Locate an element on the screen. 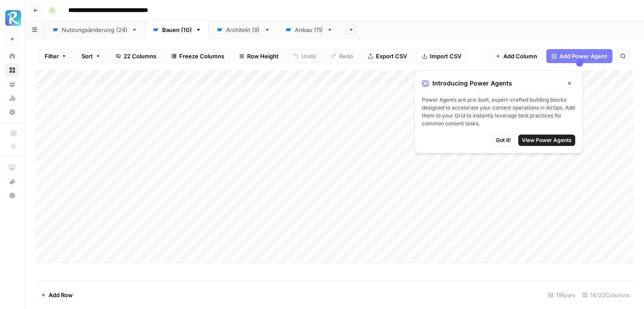 This screenshot has height=309, width=644. a: Anbau (11) is located at coordinates (309, 30).